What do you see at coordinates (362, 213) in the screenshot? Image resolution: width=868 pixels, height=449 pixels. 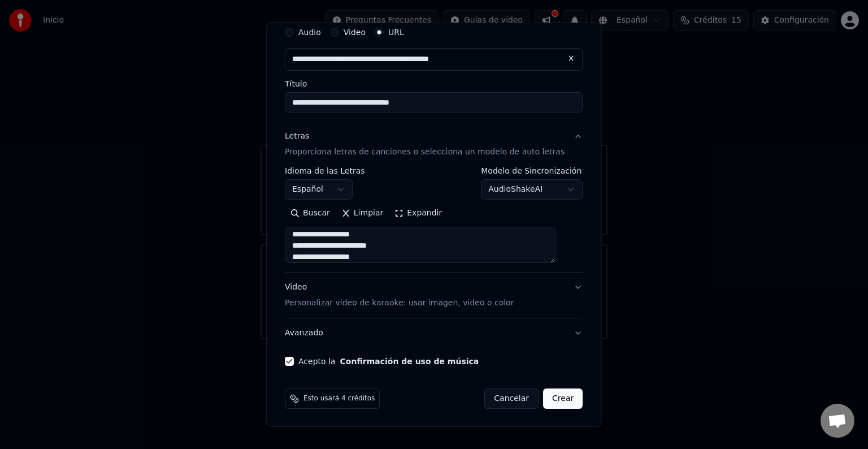 I see `button: Limpiar` at bounding box center [362, 213].